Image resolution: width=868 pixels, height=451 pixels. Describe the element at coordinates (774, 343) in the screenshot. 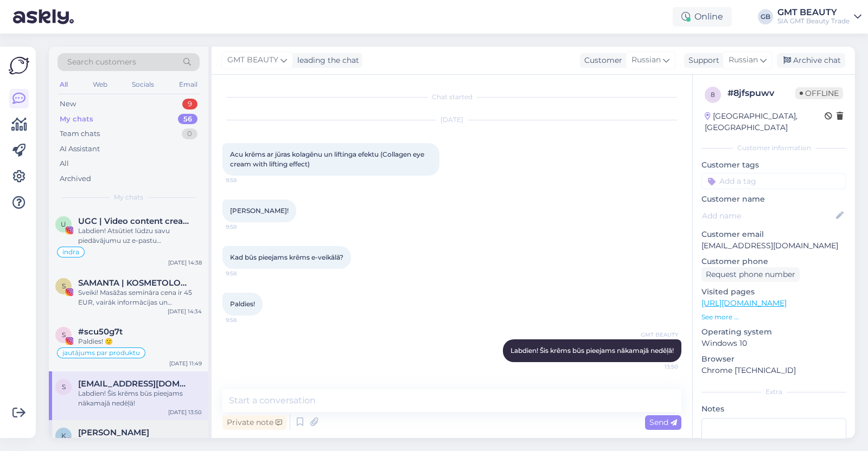

I see `p: Windows 10` at that location.